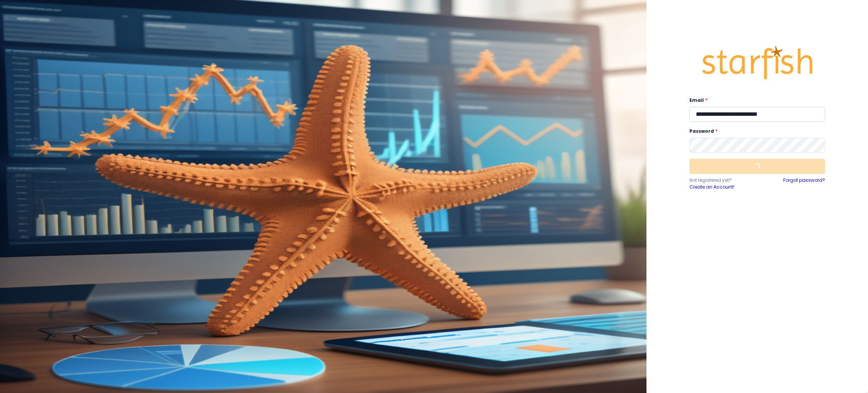 The image size is (868, 393). I want to click on label: Password, so click(755, 131).